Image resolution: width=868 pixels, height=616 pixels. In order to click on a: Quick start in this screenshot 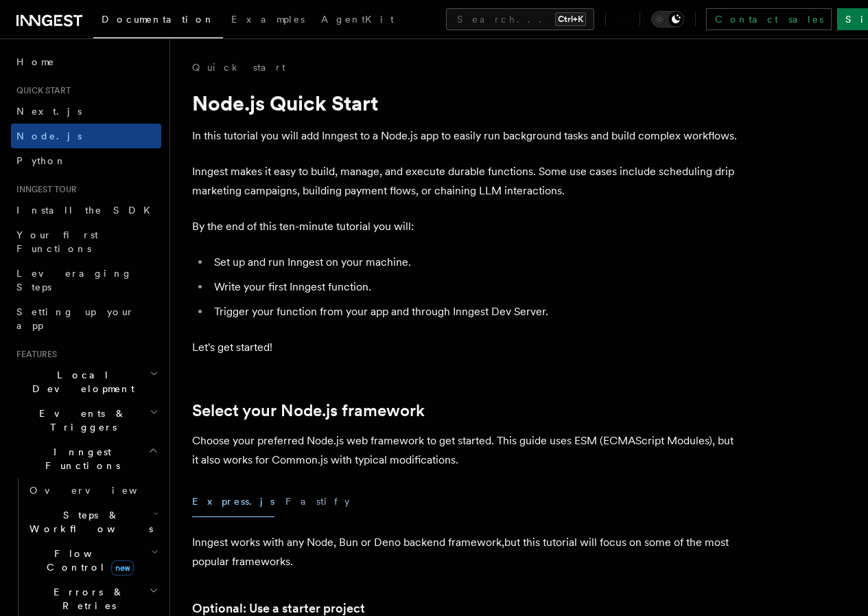, I will do `click(239, 67)`.